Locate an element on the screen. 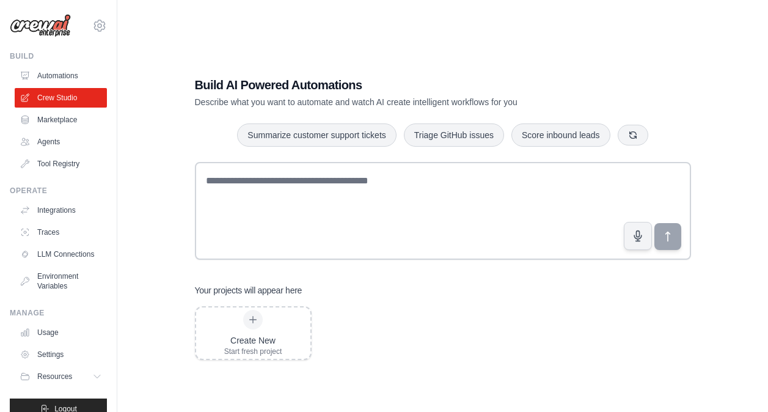  h3: Your projects will appear here is located at coordinates (249, 290).